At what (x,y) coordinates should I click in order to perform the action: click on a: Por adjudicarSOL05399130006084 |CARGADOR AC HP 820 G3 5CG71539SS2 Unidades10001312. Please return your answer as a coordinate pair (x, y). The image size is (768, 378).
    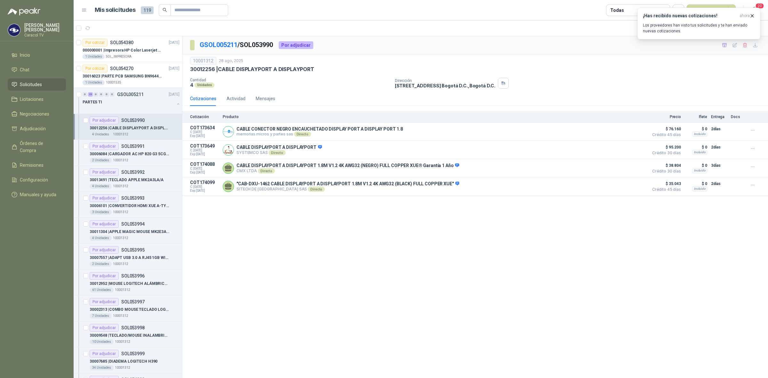
    Looking at the image, I should click on (128, 153).